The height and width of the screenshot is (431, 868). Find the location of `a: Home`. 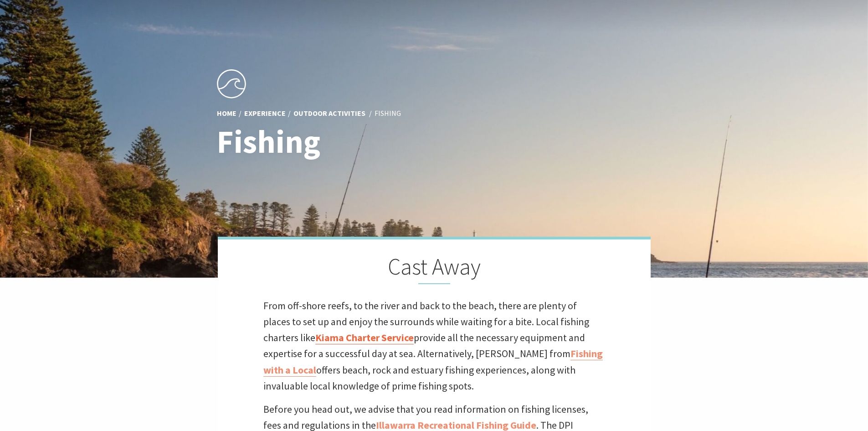

a: Home is located at coordinates (227, 113).